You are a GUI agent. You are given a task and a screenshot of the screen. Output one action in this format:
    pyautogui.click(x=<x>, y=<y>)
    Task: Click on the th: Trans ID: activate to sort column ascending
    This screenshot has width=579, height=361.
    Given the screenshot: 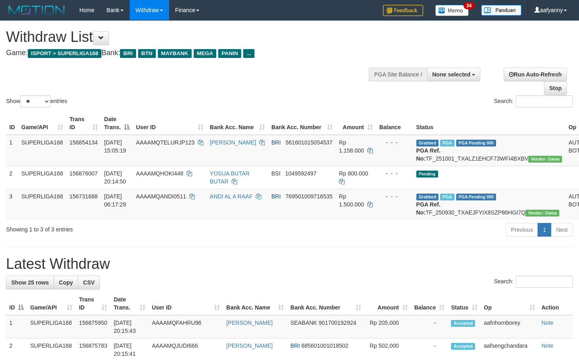 What is the action you would take?
    pyautogui.click(x=93, y=303)
    